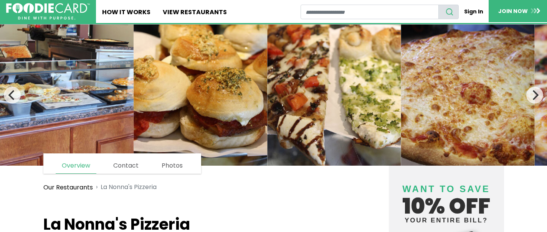  Describe the element at coordinates (446, 220) in the screenshot. I see `small: your entire bill?` at that location.